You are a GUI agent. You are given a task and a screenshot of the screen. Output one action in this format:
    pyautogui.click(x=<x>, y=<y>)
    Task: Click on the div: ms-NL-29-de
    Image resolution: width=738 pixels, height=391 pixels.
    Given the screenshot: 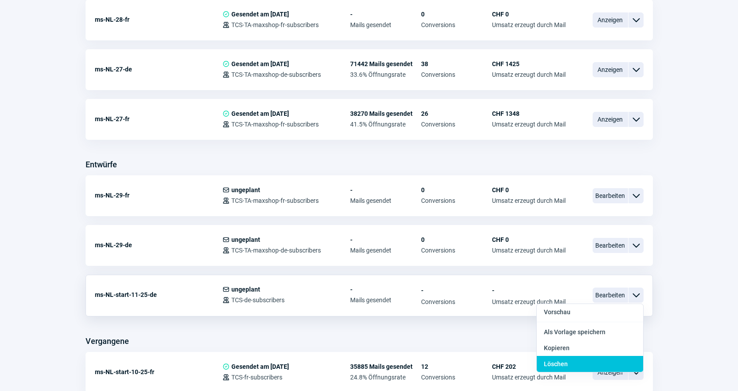 What is the action you would take?
    pyautogui.click(x=159, y=245)
    